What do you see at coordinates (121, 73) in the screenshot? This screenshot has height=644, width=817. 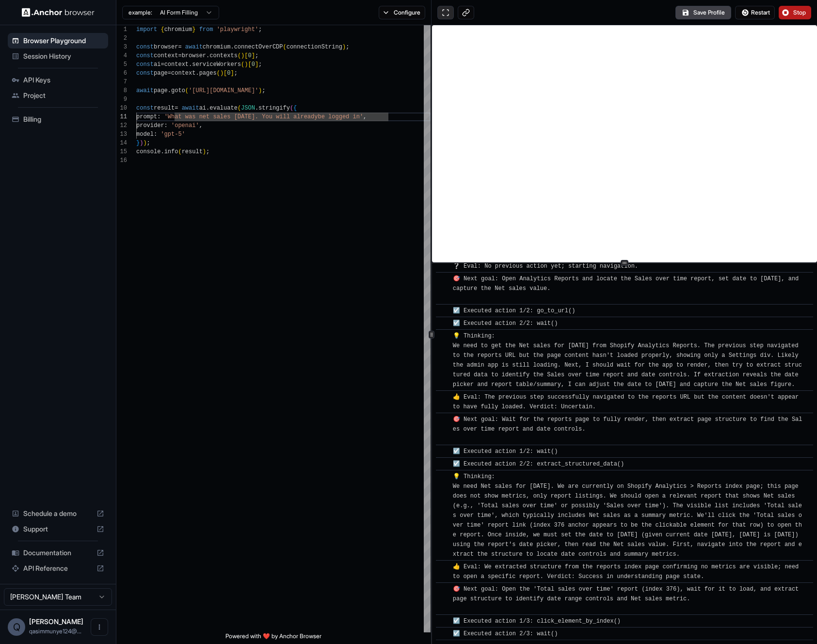 I see `div: 6` at bounding box center [121, 73].